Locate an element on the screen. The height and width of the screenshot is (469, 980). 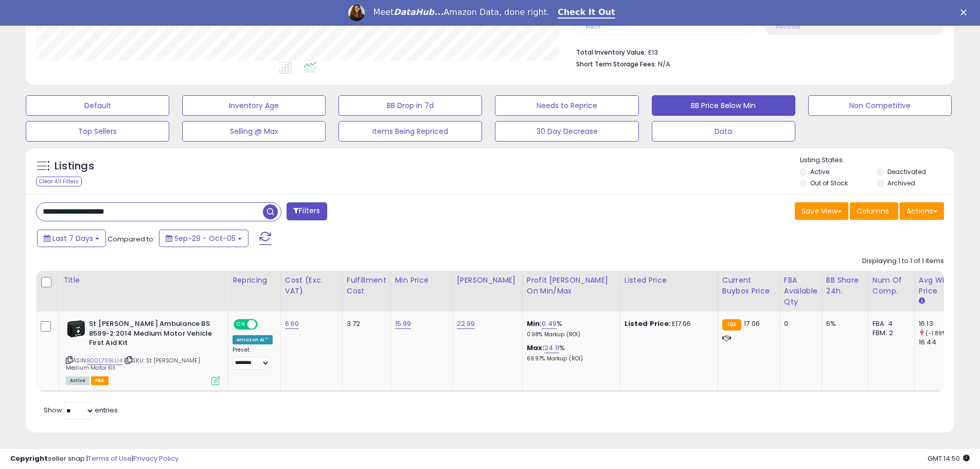
span: Show: entries is located at coordinates (81, 410).